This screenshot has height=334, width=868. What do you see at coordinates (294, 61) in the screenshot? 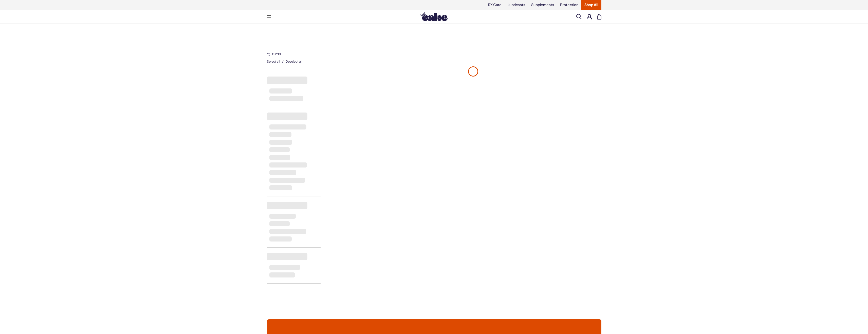
I see `button: Deselect all` at bounding box center [294, 61].